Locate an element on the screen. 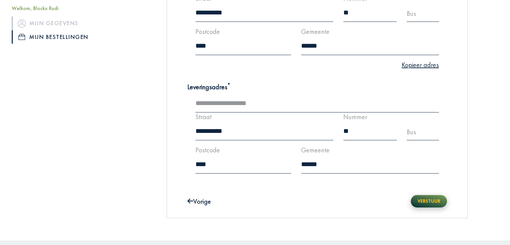 This screenshot has height=245, width=510. a: iconMijn gegevens is located at coordinates (69, 23).